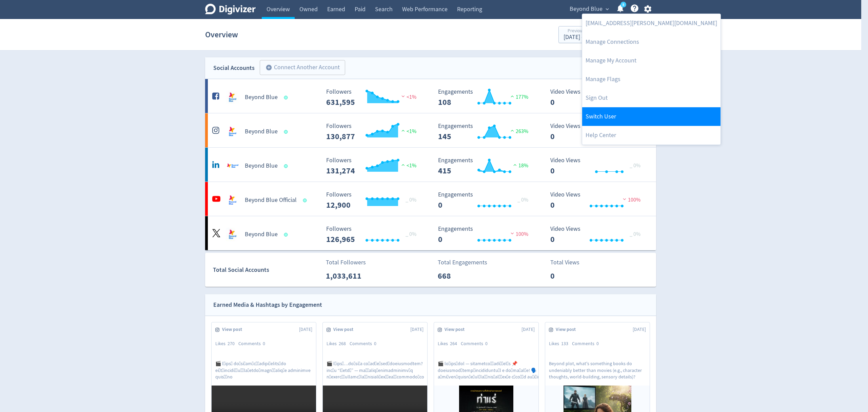  Describe the element at coordinates (651, 60) in the screenshot. I see `a: Manage My Account` at that location.